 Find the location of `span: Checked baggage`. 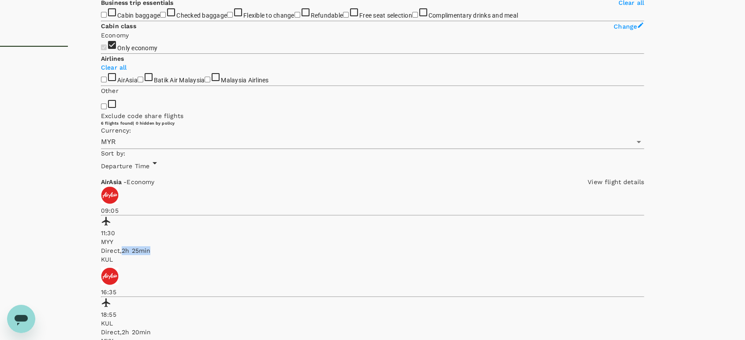

span: Checked baggage is located at coordinates (201, 15).